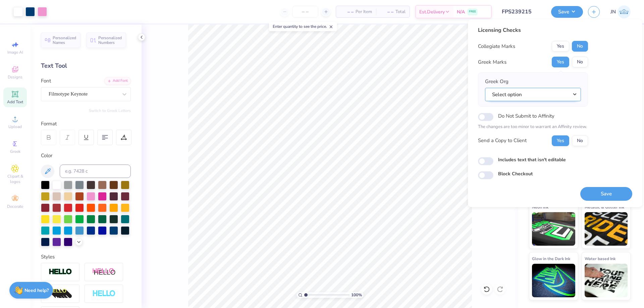 The width and height of the screenshot is (644, 308). Describe the element at coordinates (461, 12) in the screenshot. I see `span: N/A` at that location.